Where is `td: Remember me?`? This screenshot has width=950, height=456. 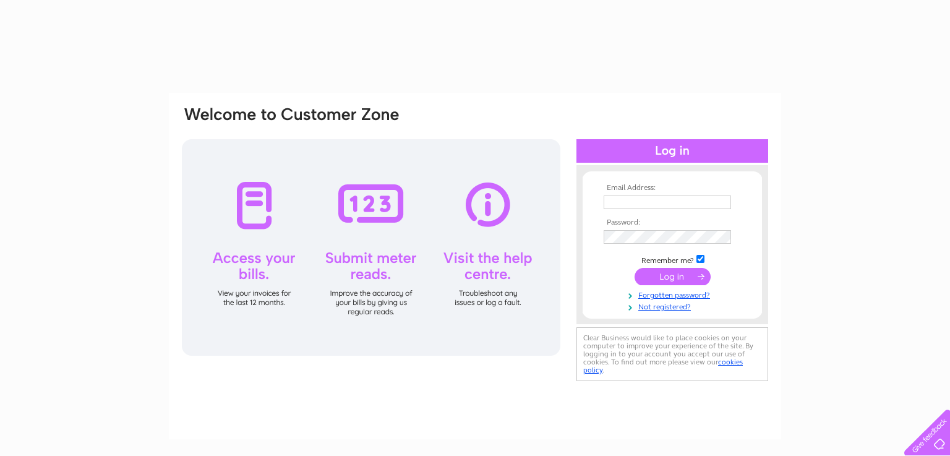
td: Remember me? is located at coordinates (672, 259).